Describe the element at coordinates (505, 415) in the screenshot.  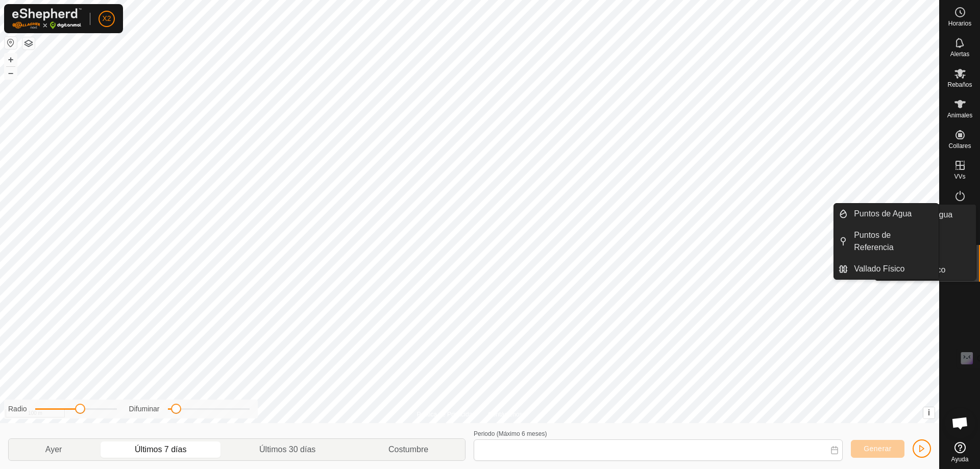
I see `a: Contáctenos` at that location.